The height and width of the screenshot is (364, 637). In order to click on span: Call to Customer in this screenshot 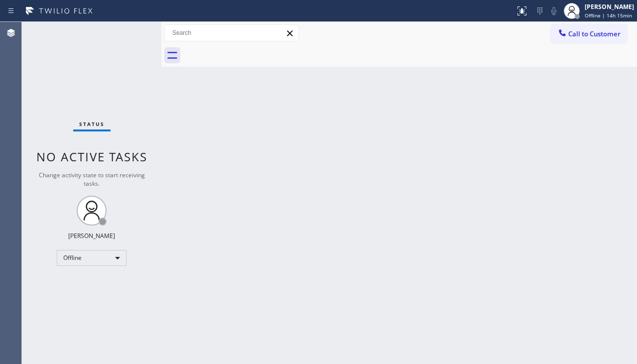, I will do `click(594, 34)`.